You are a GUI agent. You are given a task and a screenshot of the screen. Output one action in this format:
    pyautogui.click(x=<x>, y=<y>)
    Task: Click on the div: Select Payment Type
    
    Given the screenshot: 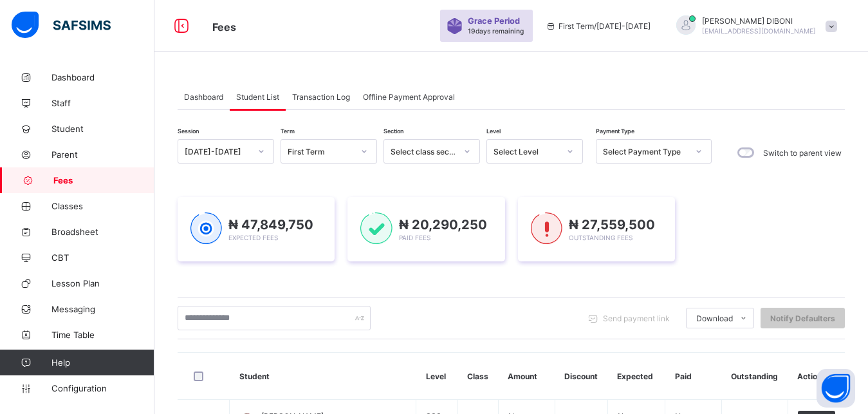 What is the action you would take?
    pyautogui.click(x=646, y=152)
    